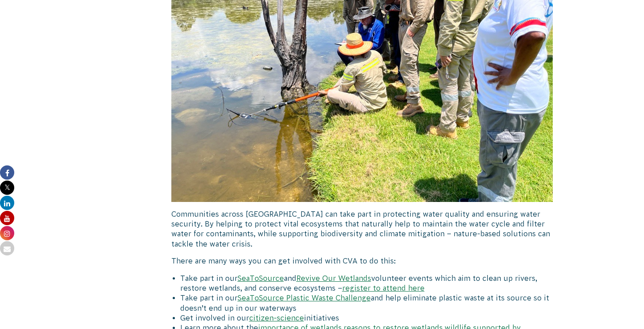  Describe the element at coordinates (334, 278) in the screenshot. I see `a: Revive Our Wetlands` at that location.